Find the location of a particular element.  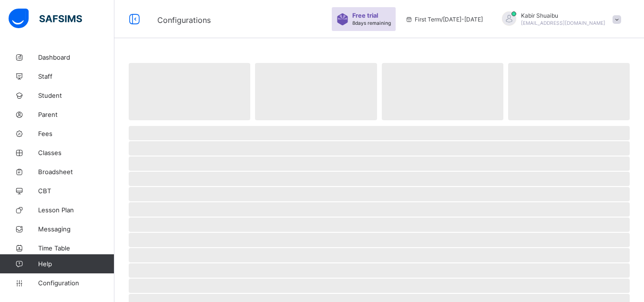

span: session/term information is located at coordinates (444, 19).